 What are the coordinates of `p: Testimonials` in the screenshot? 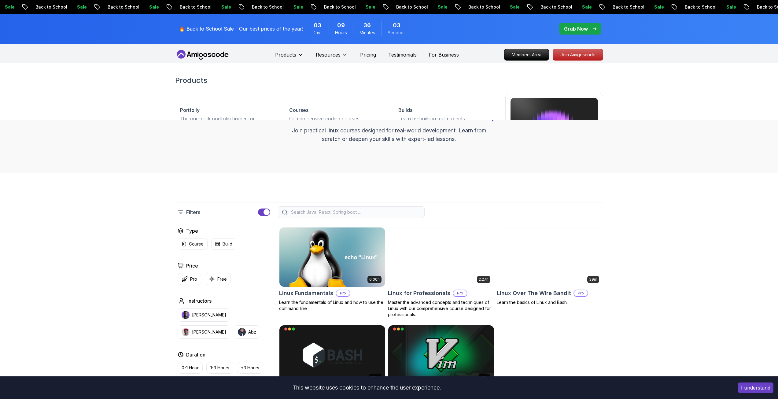 It's located at (402, 55).